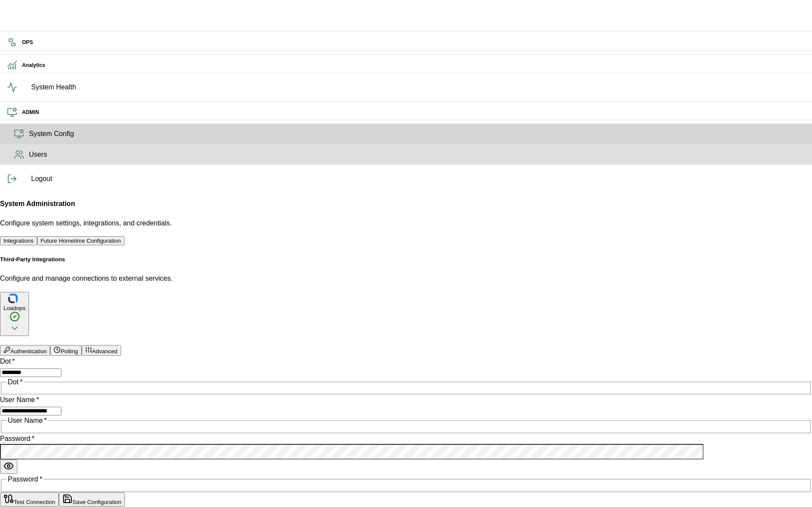  Describe the element at coordinates (65, 351) in the screenshot. I see `button: Polling` at that location.